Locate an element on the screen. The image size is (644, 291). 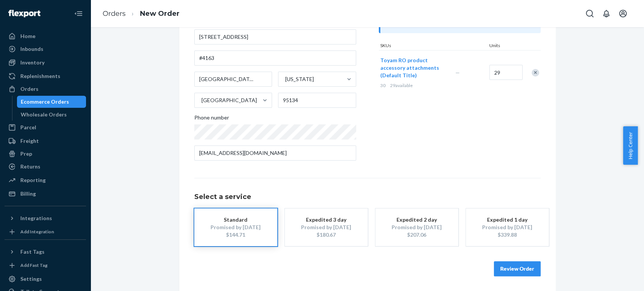
div: Wholesale Orders is located at coordinates (44, 114).